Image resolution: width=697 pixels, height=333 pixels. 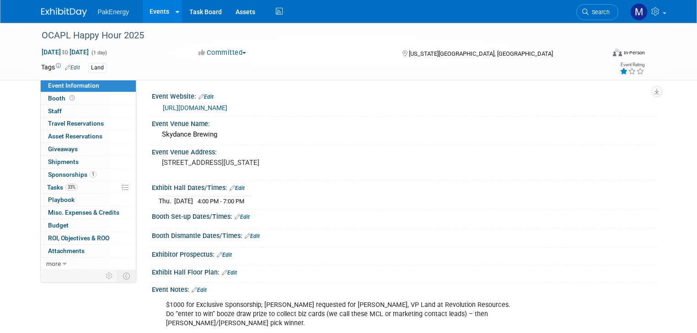 I want to click on span: Staff, so click(x=55, y=111).